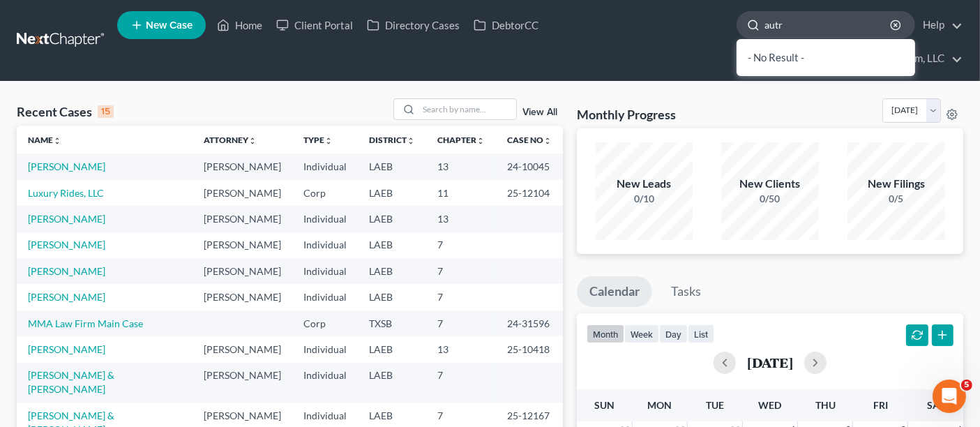 The height and width of the screenshot is (427, 980). Describe the element at coordinates (85, 324) in the screenshot. I see `a: MMA Law Firm Main Case` at that location.